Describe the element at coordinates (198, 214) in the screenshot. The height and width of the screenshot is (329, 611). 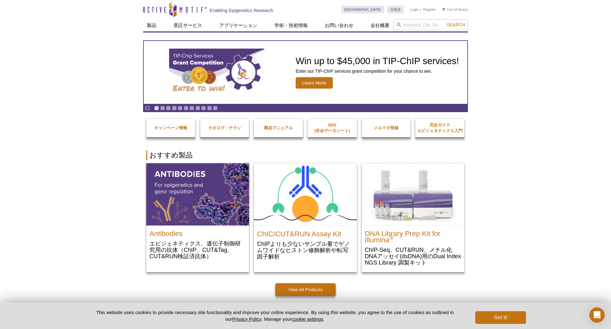
I see `a: All Antibodies Antibodies エピジェネティクス、遺伝子制御研究用の抗体（ChIP、CUT&Tag、CUT&RUN検証済抗体）` at that location.